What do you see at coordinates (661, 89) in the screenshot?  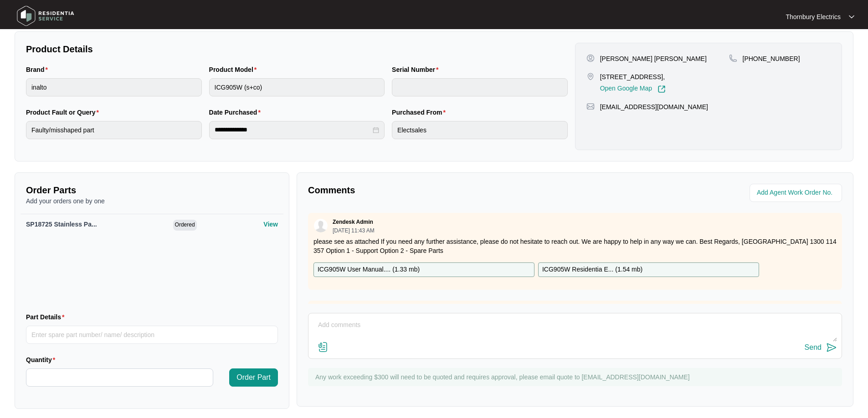 I see `img: Link-External` at bounding box center [661, 89].